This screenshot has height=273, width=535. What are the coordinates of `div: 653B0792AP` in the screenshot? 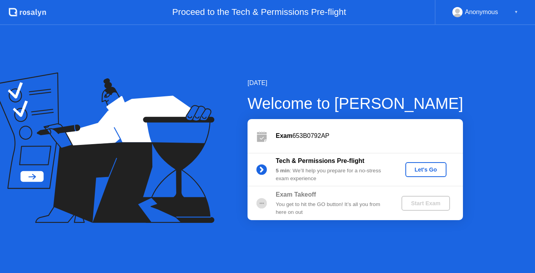 It's located at (370, 136).